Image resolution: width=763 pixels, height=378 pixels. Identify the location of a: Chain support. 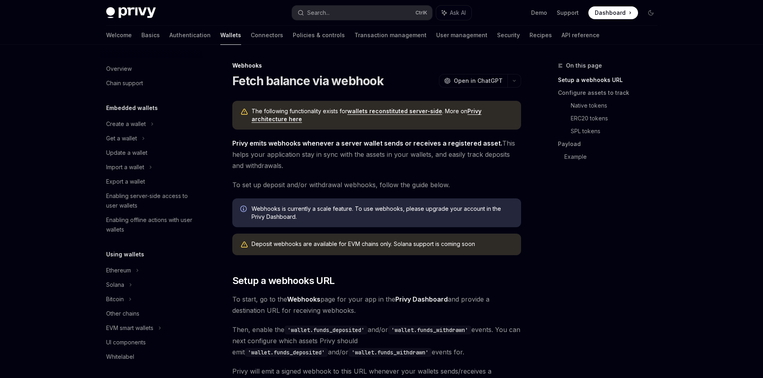
(151, 83).